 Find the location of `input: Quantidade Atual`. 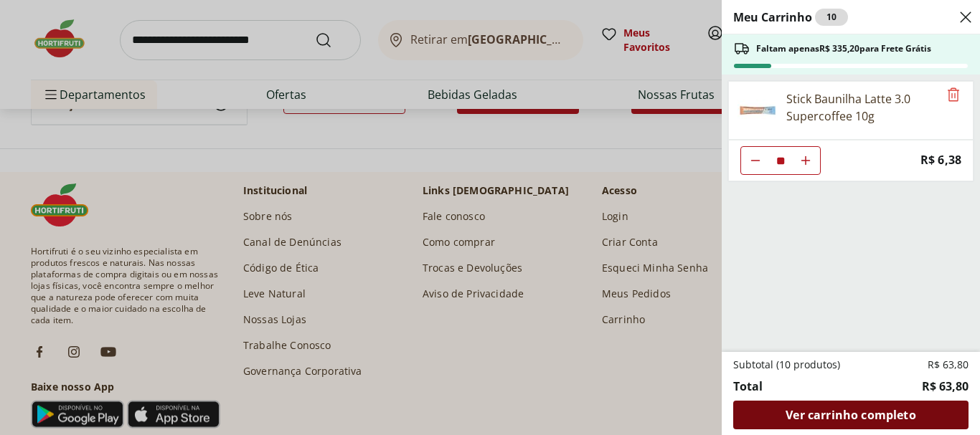

input: Quantidade Atual is located at coordinates (780, 160).